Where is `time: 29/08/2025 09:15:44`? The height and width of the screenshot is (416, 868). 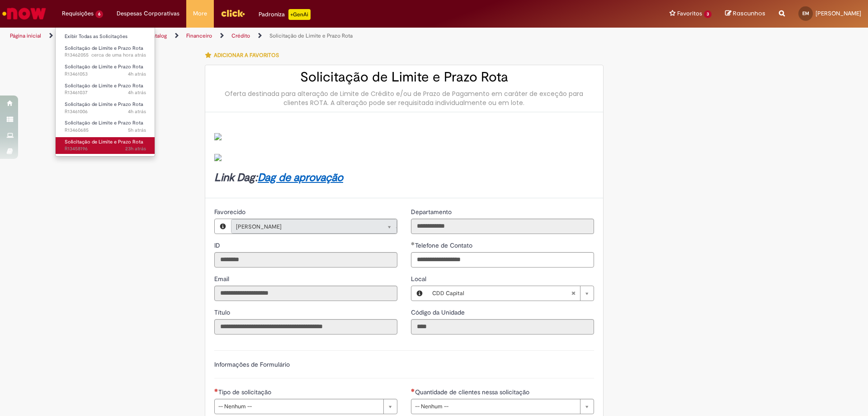 time: 29/08/2025 09:15:44 is located at coordinates (137, 111).